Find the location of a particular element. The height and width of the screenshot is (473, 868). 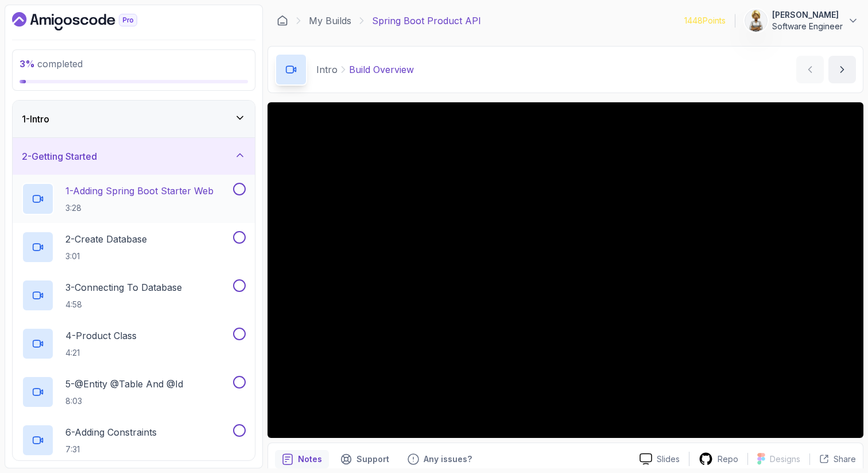

p: 4:21 is located at coordinates (101, 352).